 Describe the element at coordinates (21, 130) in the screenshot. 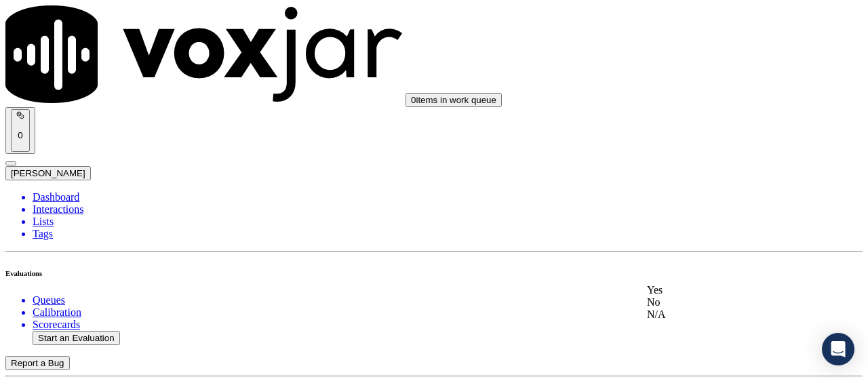

I see `button: 0` at that location.